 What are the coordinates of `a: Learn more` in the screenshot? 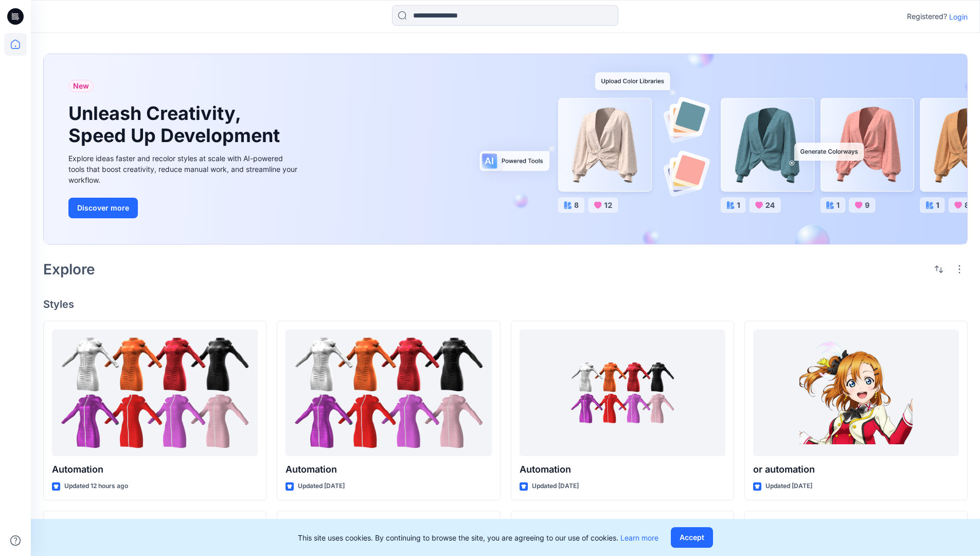 It's located at (640, 538).